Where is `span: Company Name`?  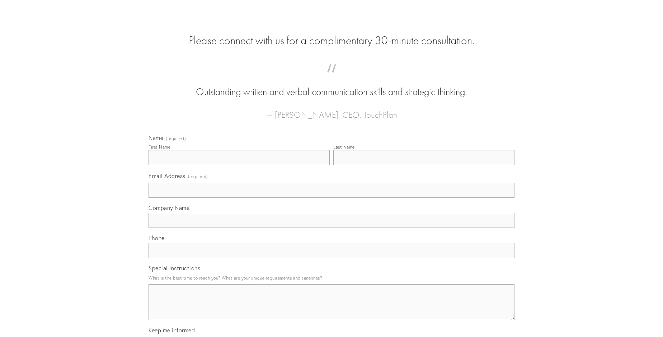
span: Company Name is located at coordinates (169, 208).